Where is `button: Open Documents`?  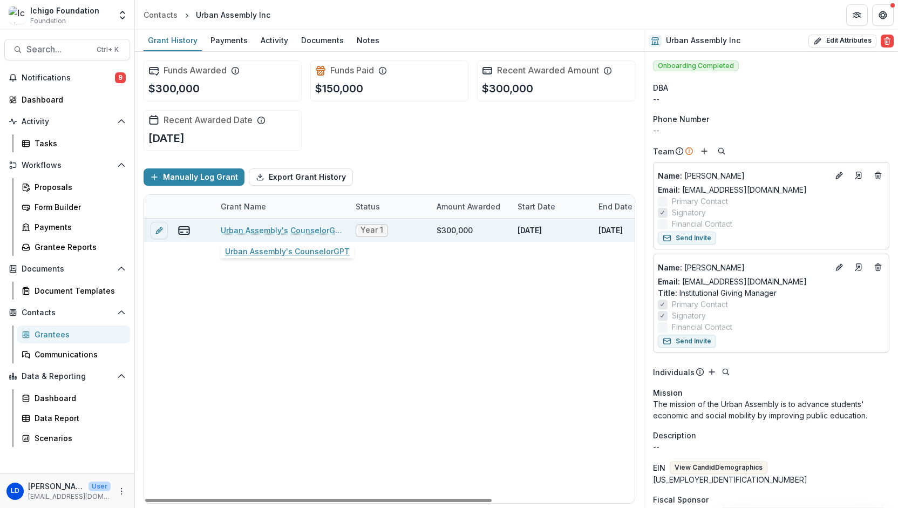
button: Open Documents is located at coordinates (67, 269).